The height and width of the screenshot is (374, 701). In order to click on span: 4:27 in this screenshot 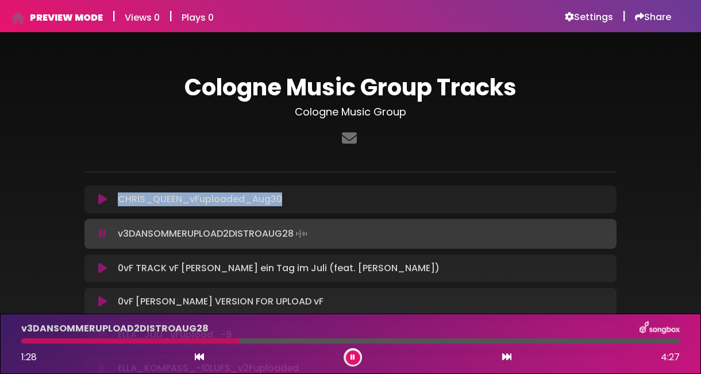, I will do `click(670, 357)`.